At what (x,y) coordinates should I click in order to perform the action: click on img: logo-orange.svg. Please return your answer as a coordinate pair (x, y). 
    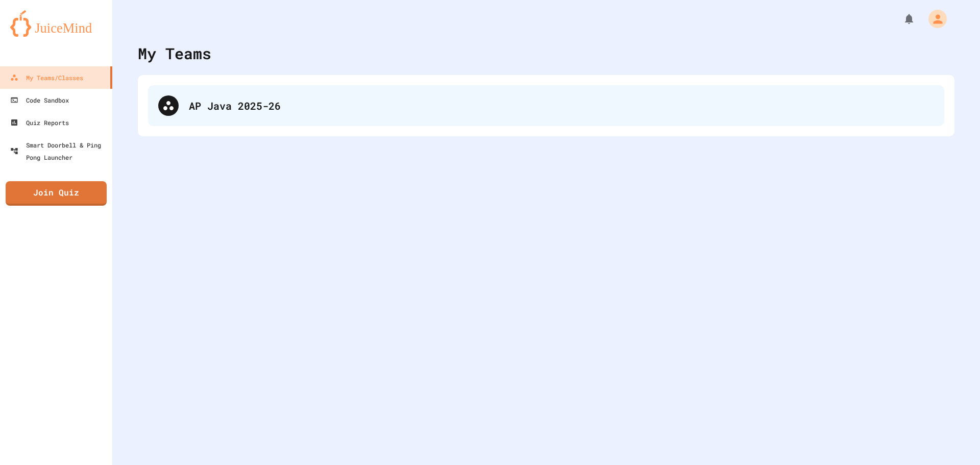
    Looking at the image, I should click on (56, 24).